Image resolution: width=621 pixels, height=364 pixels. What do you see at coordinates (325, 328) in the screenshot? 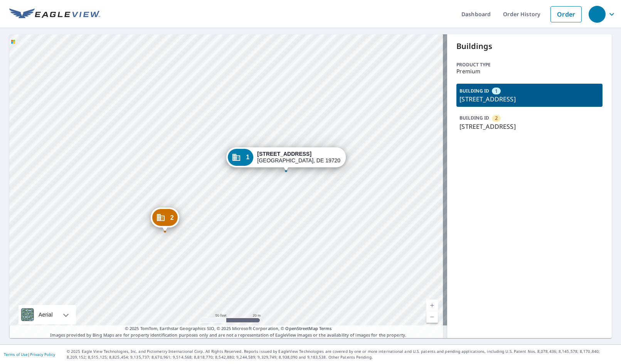
I see `a: Terms` at bounding box center [325, 328].